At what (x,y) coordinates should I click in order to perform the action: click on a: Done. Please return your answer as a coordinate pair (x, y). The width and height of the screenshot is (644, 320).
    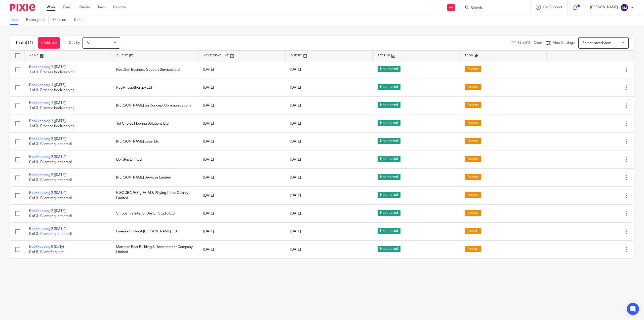
    Looking at the image, I should click on (80, 20).